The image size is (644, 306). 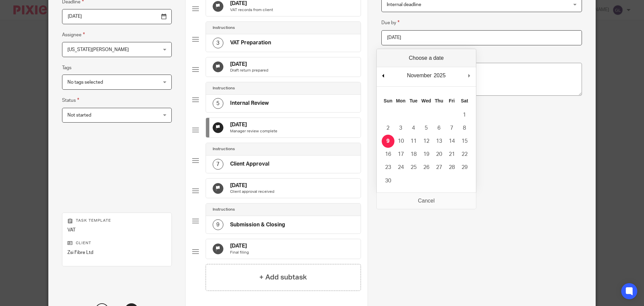 What do you see at coordinates (439, 101) in the screenshot?
I see `abbr: Thursday` at bounding box center [439, 101].